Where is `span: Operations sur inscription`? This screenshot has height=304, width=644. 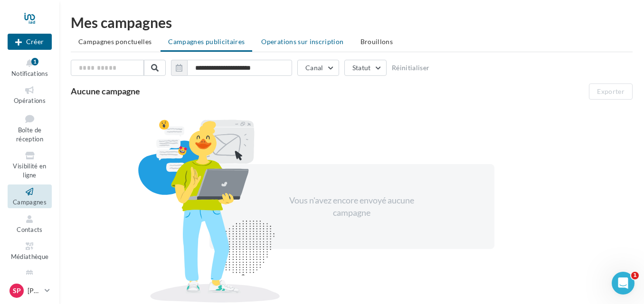 span: Operations sur inscription is located at coordinates (302, 41).